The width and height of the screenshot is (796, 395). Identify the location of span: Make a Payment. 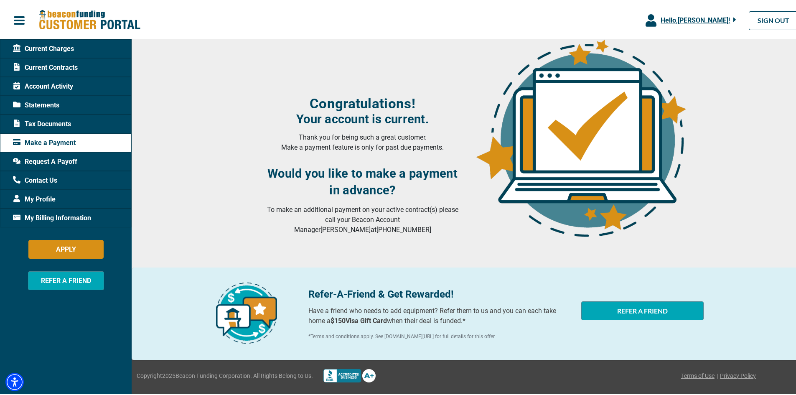
(44, 141).